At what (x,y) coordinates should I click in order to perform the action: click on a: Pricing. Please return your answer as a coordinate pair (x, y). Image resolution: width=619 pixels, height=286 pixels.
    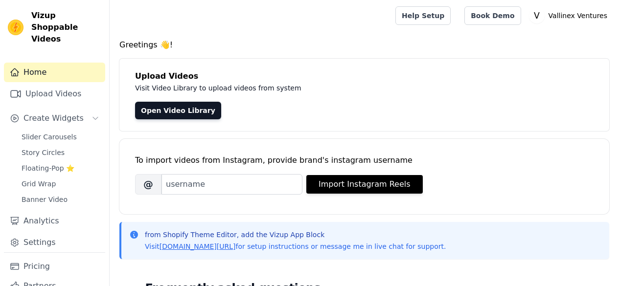
    Looking at the image, I should click on (54, 267).